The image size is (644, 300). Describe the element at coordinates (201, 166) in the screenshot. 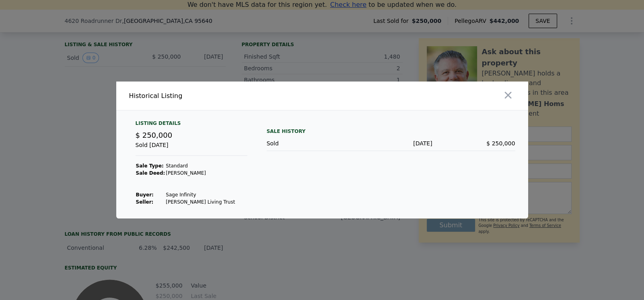

I see `td: Standard` at that location.